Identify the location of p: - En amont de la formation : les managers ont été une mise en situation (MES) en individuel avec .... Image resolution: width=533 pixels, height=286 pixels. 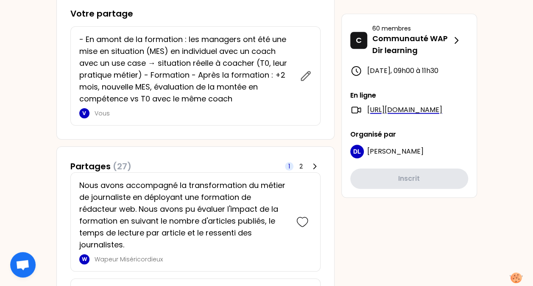
(187, 69).